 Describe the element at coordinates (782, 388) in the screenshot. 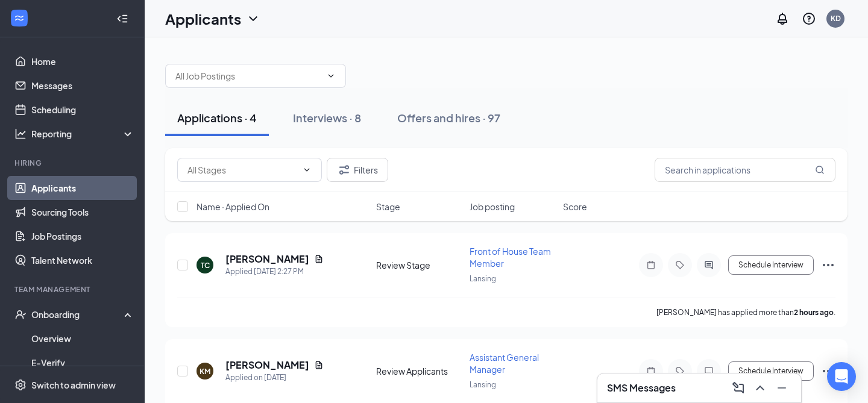

I see `button: Minimize` at that location.